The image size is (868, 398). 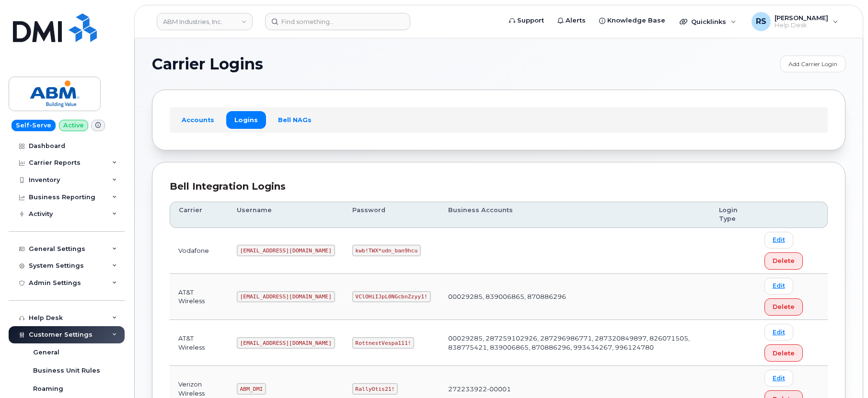 I want to click on code: RallyOtis21!, so click(x=374, y=389).